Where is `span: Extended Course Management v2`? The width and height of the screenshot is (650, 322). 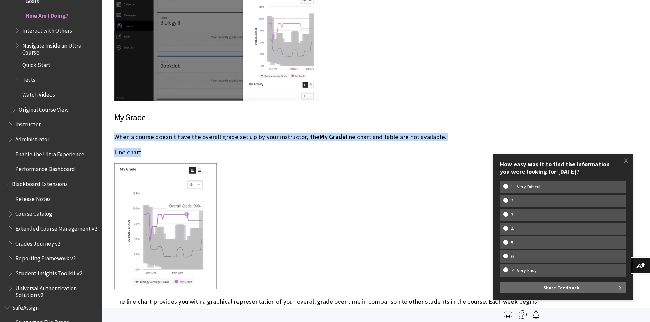 span: Extended Course Management v2 is located at coordinates (56, 228).